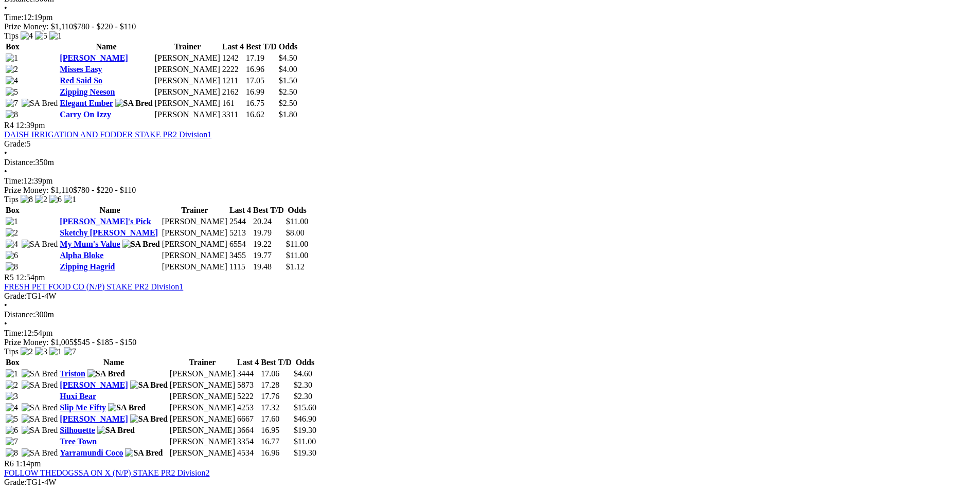 The height and width of the screenshot is (490, 980). What do you see at coordinates (31, 125) in the screenshot?
I see `span: 12:39pm` at bounding box center [31, 125].